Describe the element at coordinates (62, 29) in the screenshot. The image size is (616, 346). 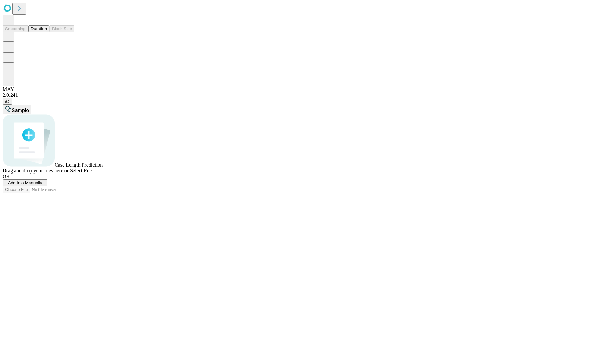
I see `button: Block Size` at that location.